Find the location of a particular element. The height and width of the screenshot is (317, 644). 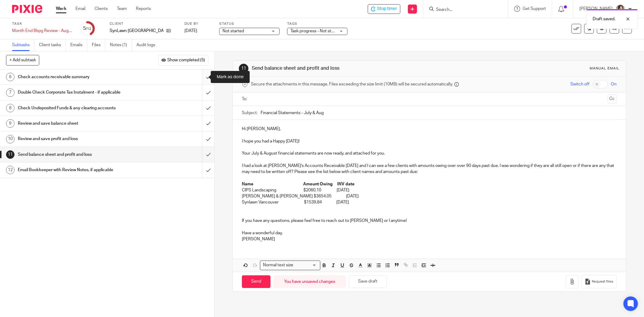

small: /12 is located at coordinates (89, 29).